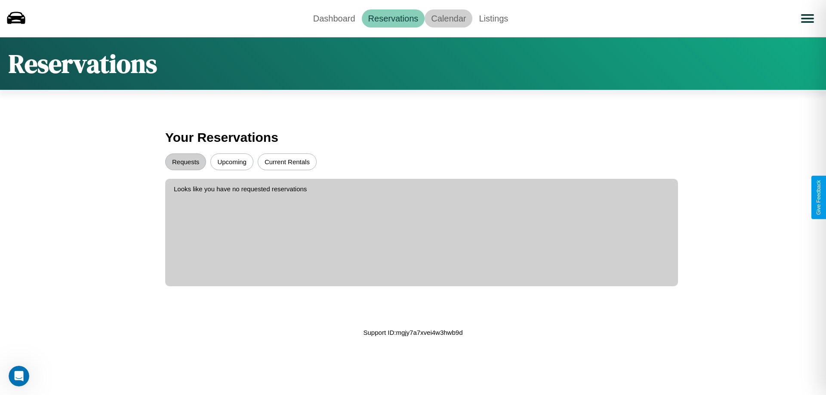 The height and width of the screenshot is (395, 826). What do you see at coordinates (413, 332) in the screenshot?
I see `p: Support ID: mgjy7a7xvei4w3hwb9d` at bounding box center [413, 332].